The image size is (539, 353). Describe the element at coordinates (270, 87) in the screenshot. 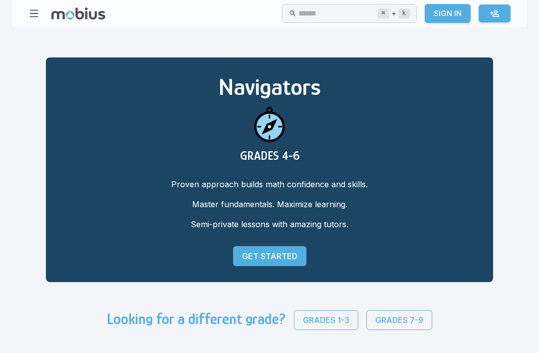

I see `h2: Navigators` at that location.